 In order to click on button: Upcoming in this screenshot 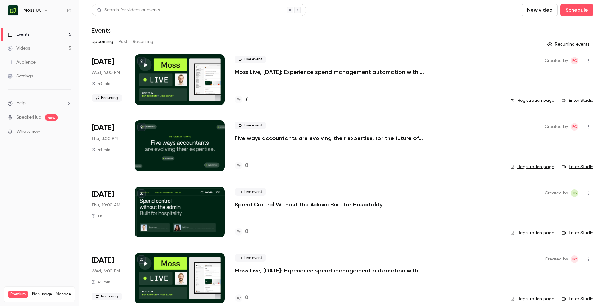, I will do `click(102, 42)`.